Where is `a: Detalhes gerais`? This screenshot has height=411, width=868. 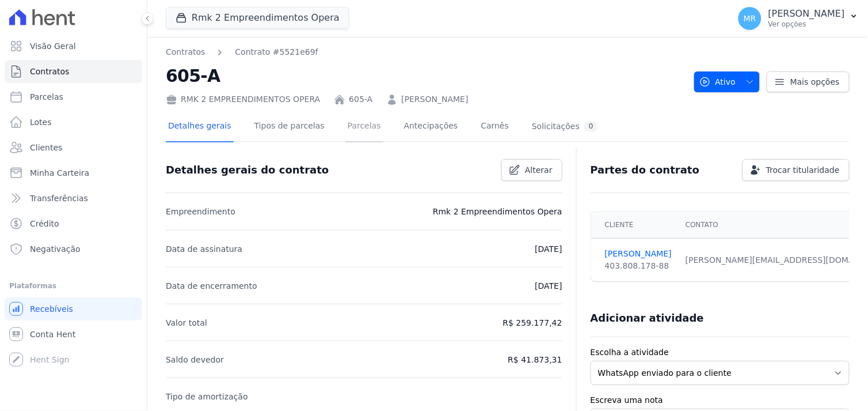 a: Detalhes gerais is located at coordinates (200, 127).